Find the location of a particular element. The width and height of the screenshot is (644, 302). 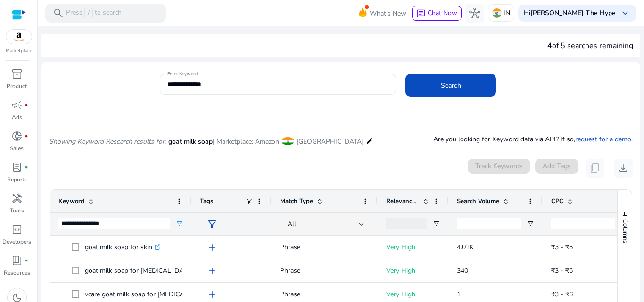

p: Hi is located at coordinates (570, 13).